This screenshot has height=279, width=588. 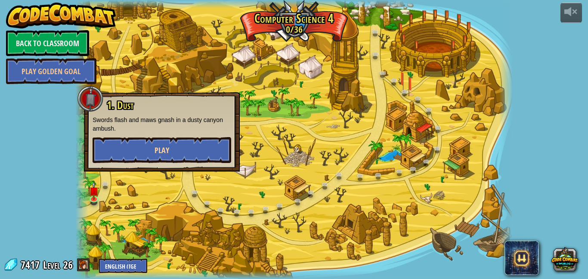 I want to click on span: Level, so click(x=52, y=264).